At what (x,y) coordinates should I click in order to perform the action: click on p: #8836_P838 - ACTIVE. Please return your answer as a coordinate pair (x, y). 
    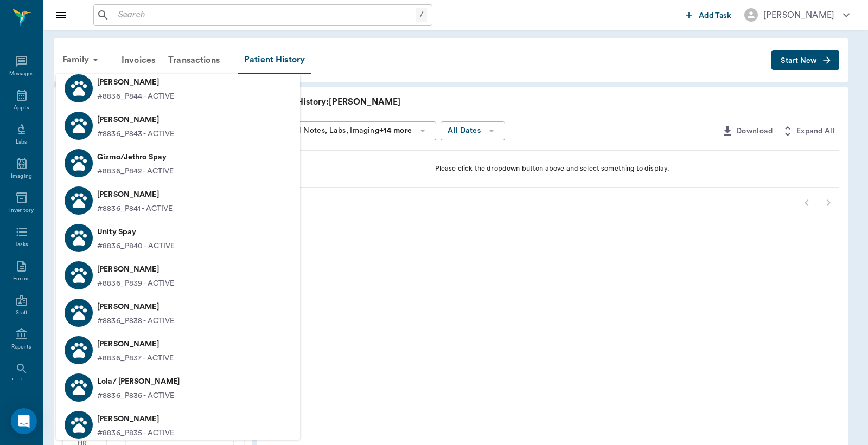
    Looking at the image, I should click on (135, 321).